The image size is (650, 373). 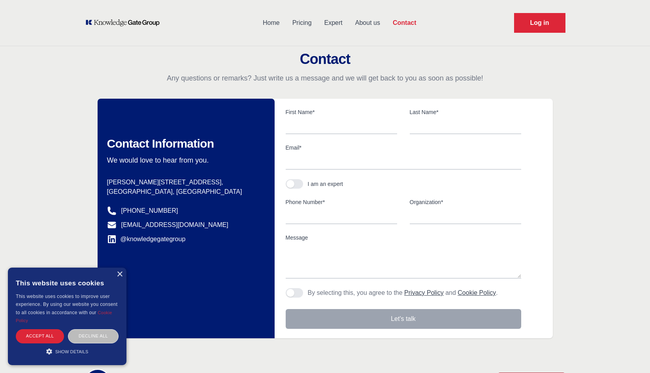 What do you see at coordinates (67, 351) in the screenshot?
I see `div: Show details` at bounding box center [67, 351].